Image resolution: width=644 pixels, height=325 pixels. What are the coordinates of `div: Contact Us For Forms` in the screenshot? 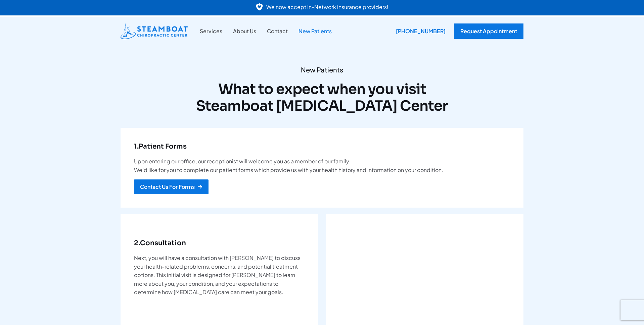 It's located at (167, 187).